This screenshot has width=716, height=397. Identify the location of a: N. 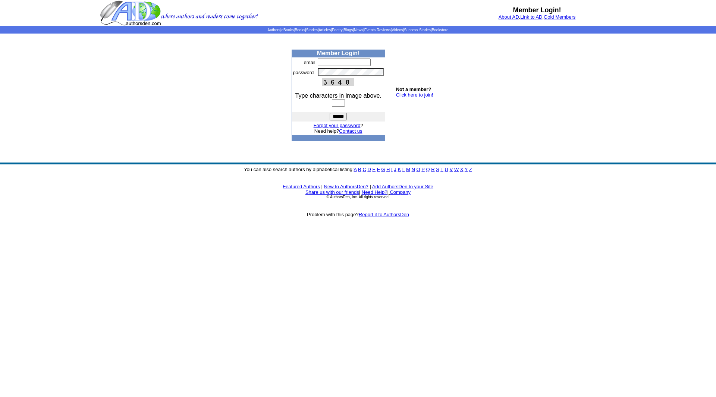
(413, 169).